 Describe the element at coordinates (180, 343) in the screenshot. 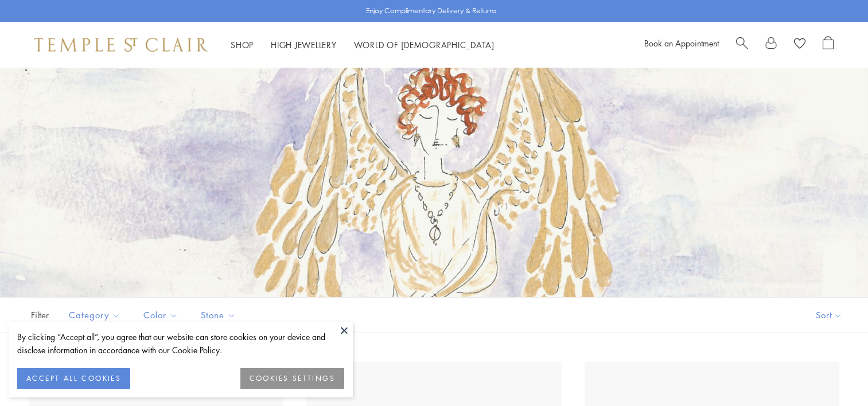

I see `div: By clicking “Accept all”, you agree that our website can store cookies on your device and disclos...` at that location.